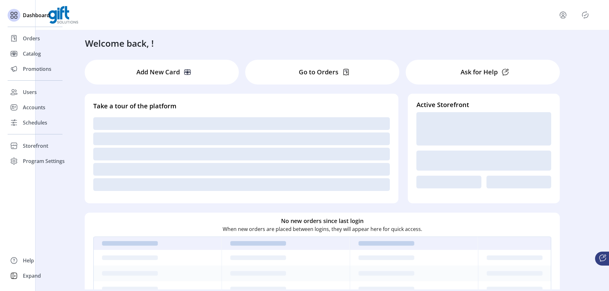 The height and width of the screenshot is (291, 609). What do you see at coordinates (319, 72) in the screenshot?
I see `p: Go to Orders` at bounding box center [319, 72].